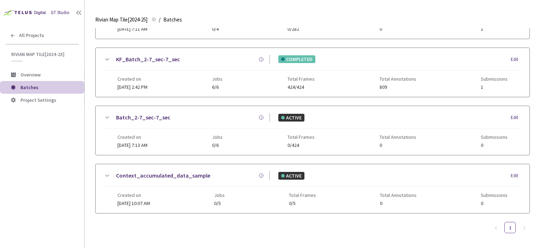 This screenshot has width=539, height=248. I want to click on span: 6/6, so click(217, 87).